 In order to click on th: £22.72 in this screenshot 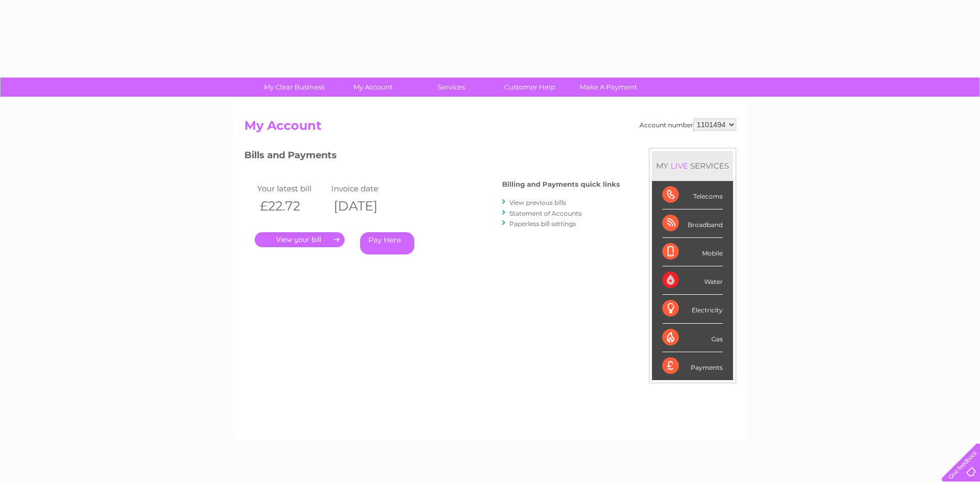, I will do `click(292, 206)`.